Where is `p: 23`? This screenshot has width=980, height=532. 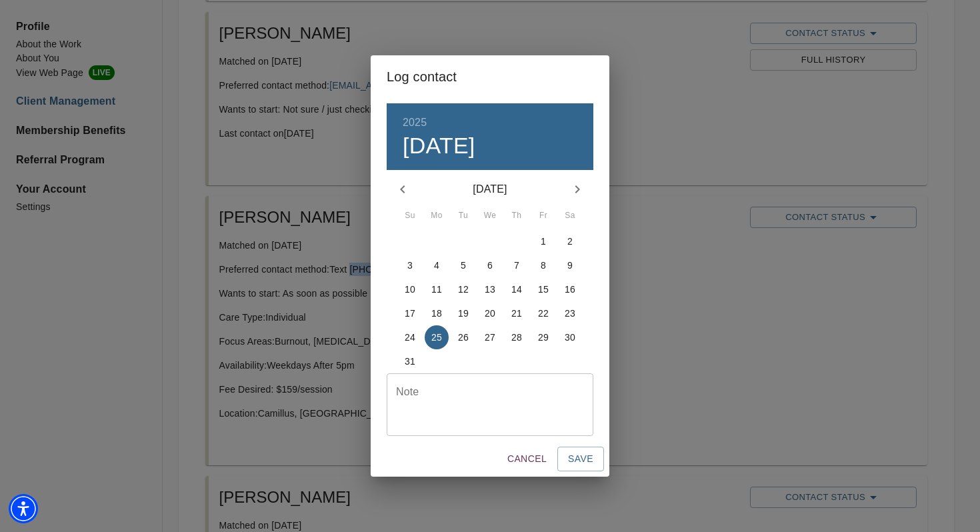 p: 23 is located at coordinates (570, 313).